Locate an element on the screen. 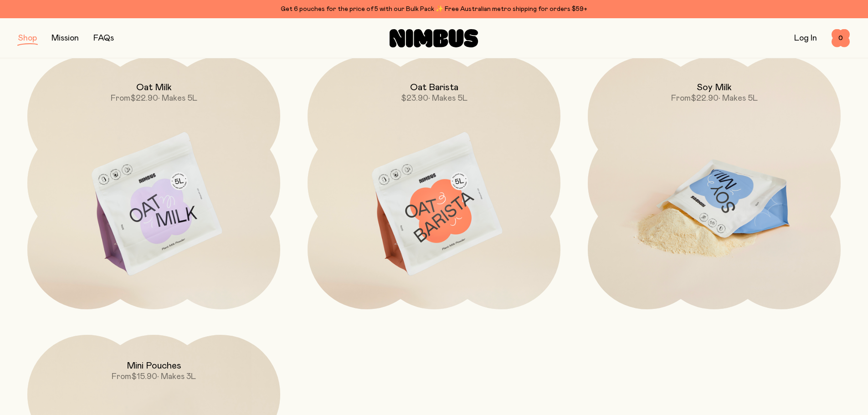 This screenshot has height=415, width=868. h2: Oat Barista is located at coordinates (435, 87).